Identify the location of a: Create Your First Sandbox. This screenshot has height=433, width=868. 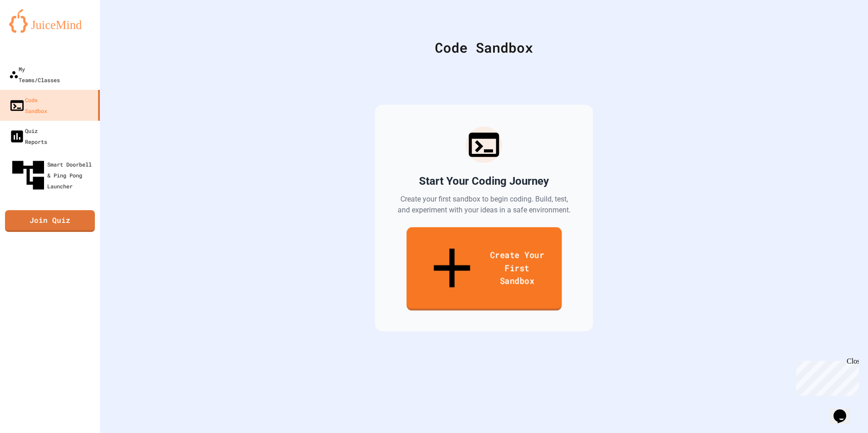
(483, 269).